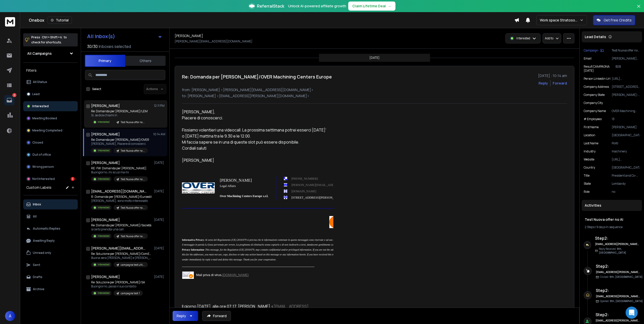  Describe the element at coordinates (256, 142) in the screenshot. I see `div: Mi faccia sapere se in una di queste slot può essere disponibile.` at that location.